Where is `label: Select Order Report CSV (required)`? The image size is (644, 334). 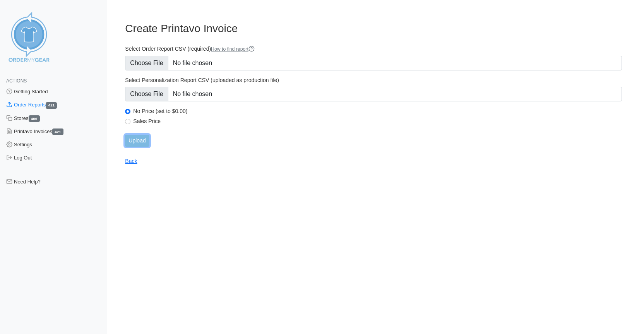
label: Select Order Report CSV (required) is located at coordinates (373, 49).